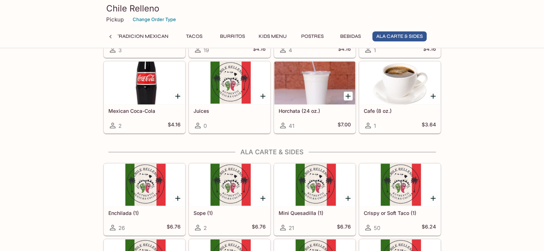 The height and width of the screenshot is (251, 544). I want to click on span: 50, so click(377, 228).